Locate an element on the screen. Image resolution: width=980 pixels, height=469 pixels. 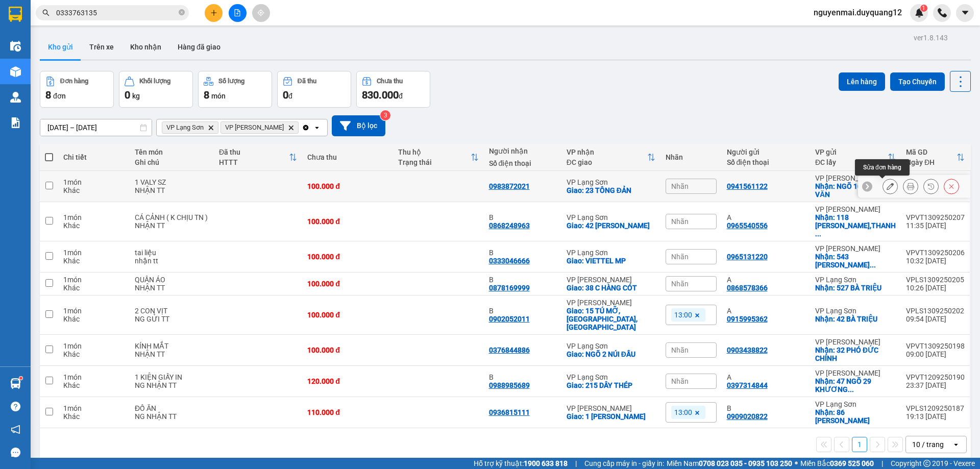
div: Giao: 15 TÚ MỠ,CẦU GIẤY,HÀ NỘI is located at coordinates (611, 319).